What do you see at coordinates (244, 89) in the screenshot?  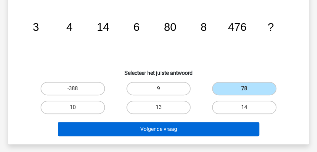 I see `label: 78` at bounding box center [244, 89].